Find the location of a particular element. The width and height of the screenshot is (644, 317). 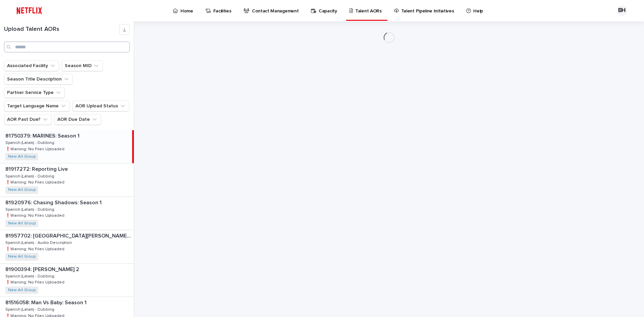

p: 81917272: Reporting Live is located at coordinates (37, 168).